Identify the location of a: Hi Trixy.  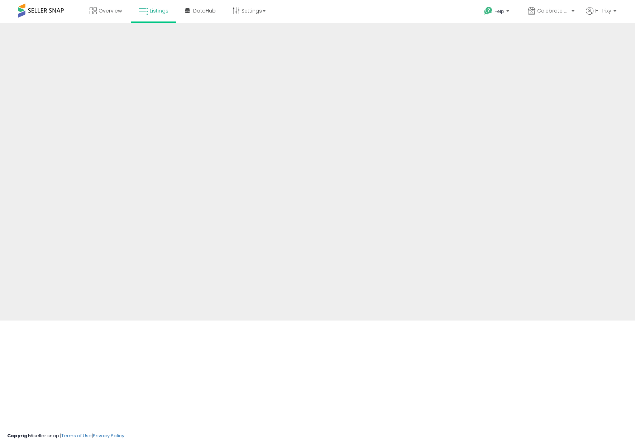
(601, 15).